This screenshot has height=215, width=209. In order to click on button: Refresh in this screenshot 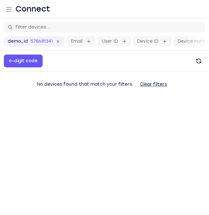, I will do `click(199, 61)`.